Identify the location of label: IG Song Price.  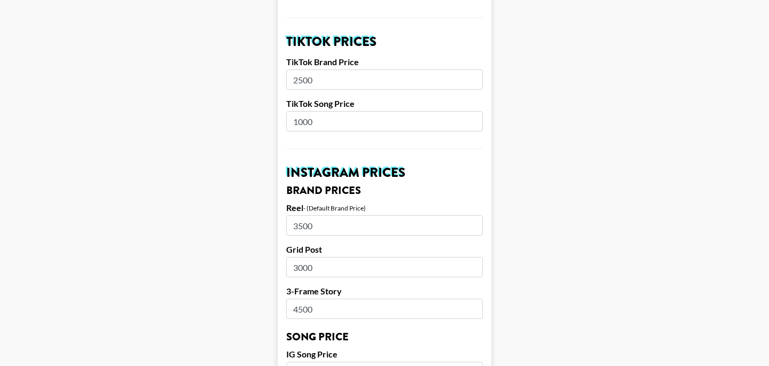
(384, 354).